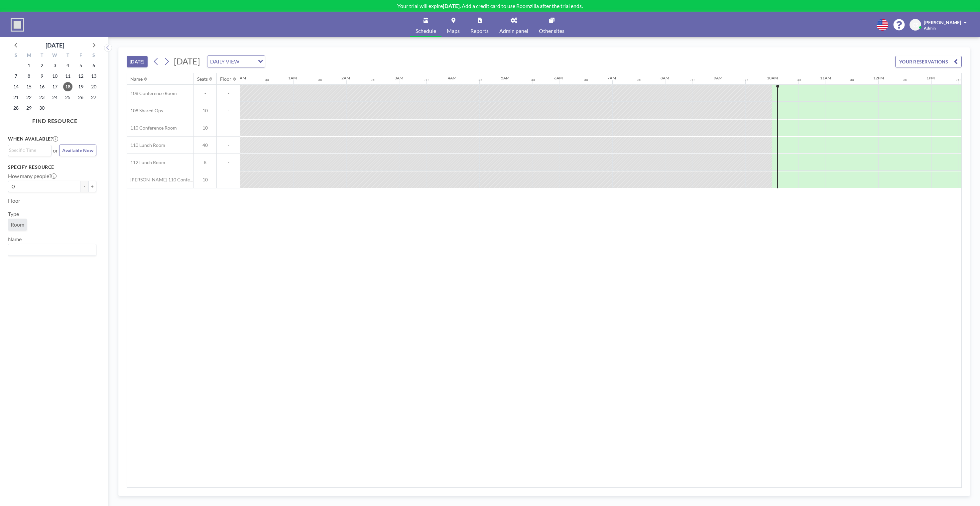  What do you see at coordinates (718, 77) in the screenshot?
I see `div: 9AM` at bounding box center [718, 77].